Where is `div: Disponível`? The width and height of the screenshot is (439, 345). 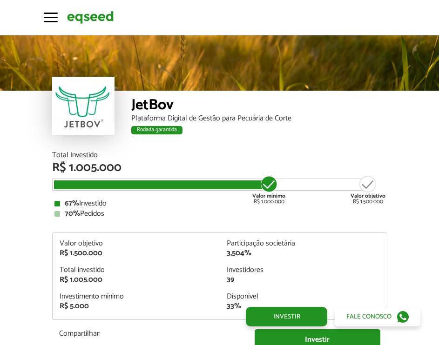 div: Disponível is located at coordinates (303, 297).